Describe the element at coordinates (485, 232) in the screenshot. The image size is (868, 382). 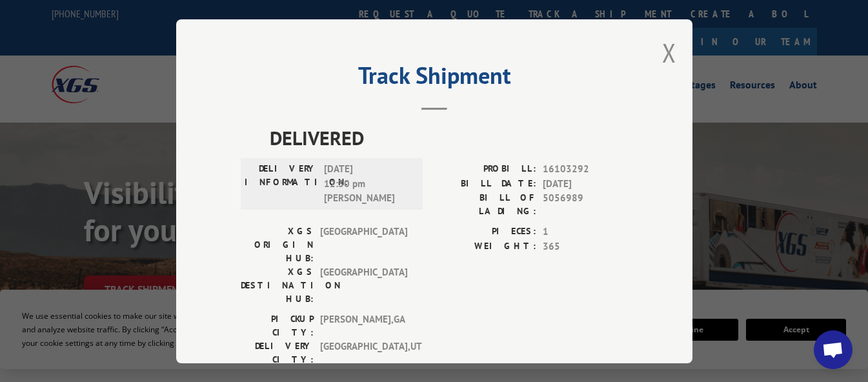
I see `label: PIECES:` at that location.